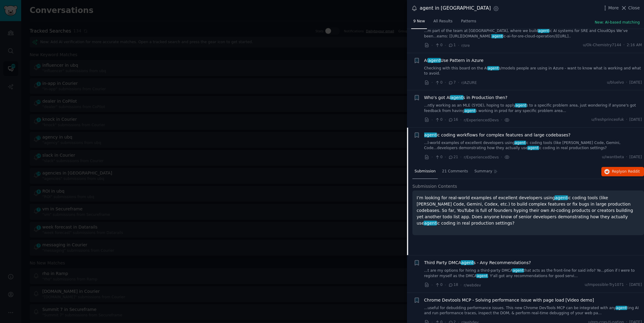 The width and height of the screenshot is (644, 323). Describe the element at coordinates (497, 135) in the screenshot. I see `span: ic coding workflows for complex features and large codebases?` at that location.